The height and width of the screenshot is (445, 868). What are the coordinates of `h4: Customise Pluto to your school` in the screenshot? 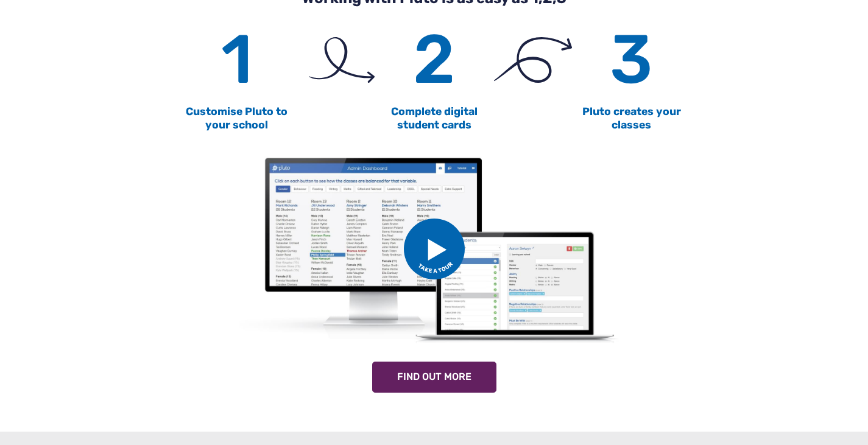 It's located at (237, 119).